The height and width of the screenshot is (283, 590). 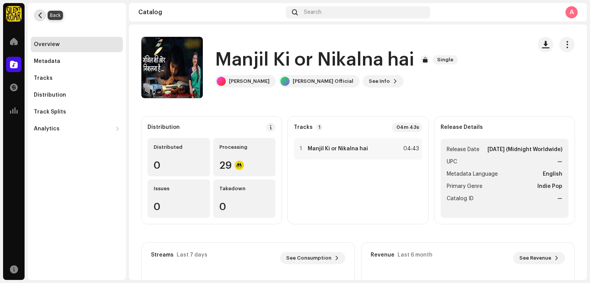 What do you see at coordinates (303, 127) in the screenshot?
I see `strong: Tracks` at bounding box center [303, 127].